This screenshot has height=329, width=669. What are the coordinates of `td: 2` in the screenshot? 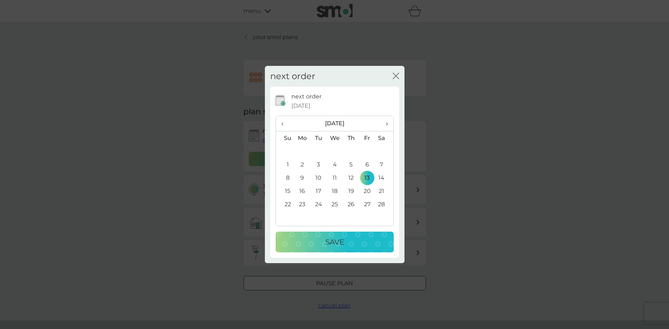 It's located at (302, 164).